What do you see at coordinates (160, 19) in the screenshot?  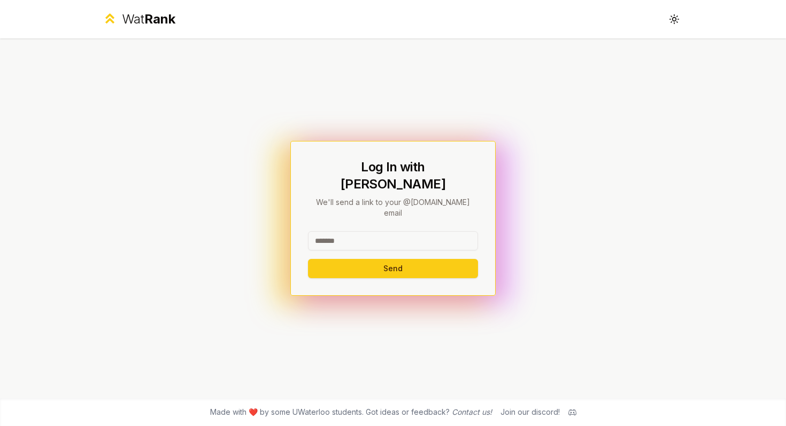 I see `span: Rank` at bounding box center [160, 19].